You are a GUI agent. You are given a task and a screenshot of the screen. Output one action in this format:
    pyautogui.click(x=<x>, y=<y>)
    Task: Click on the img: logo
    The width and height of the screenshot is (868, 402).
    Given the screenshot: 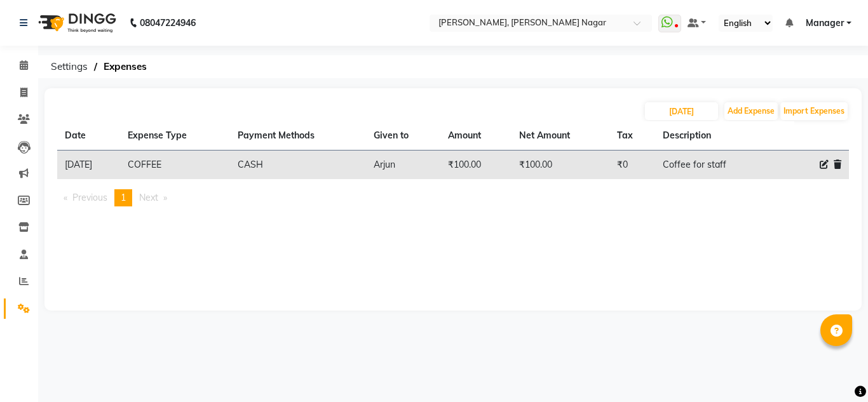 What is the action you would take?
    pyautogui.click(x=76, y=23)
    